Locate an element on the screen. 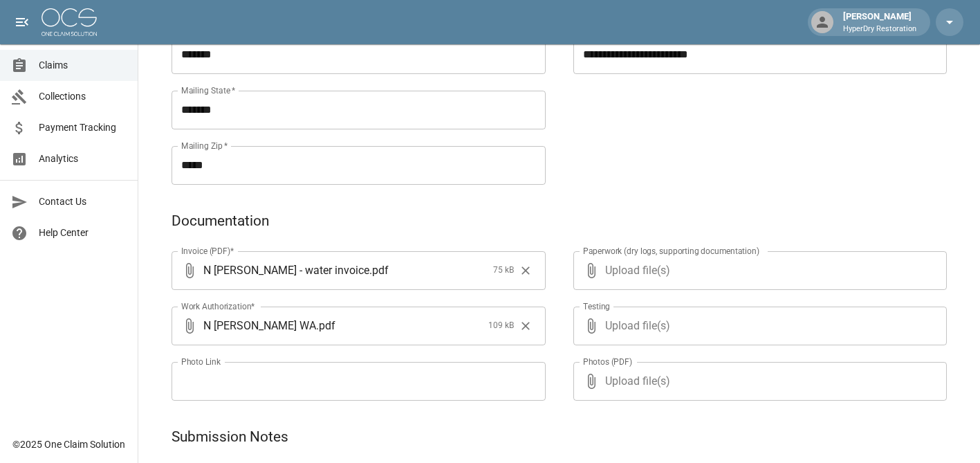 Image resolution: width=980 pixels, height=463 pixels. span: Collections is located at coordinates (82, 96).